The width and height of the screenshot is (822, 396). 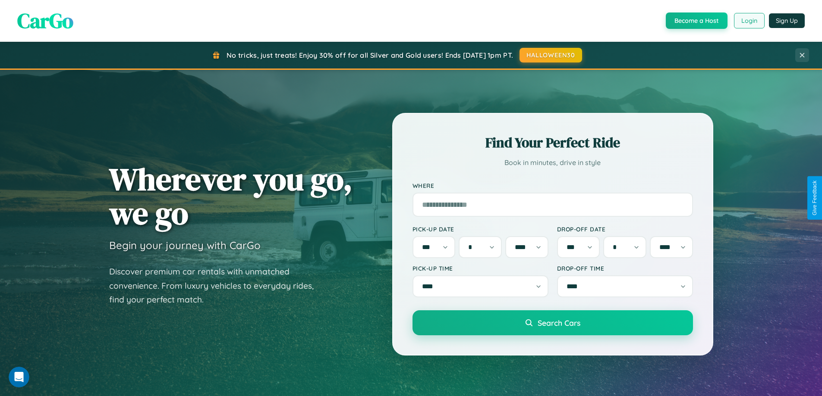 I want to click on label: Drop-off Date, so click(x=625, y=229).